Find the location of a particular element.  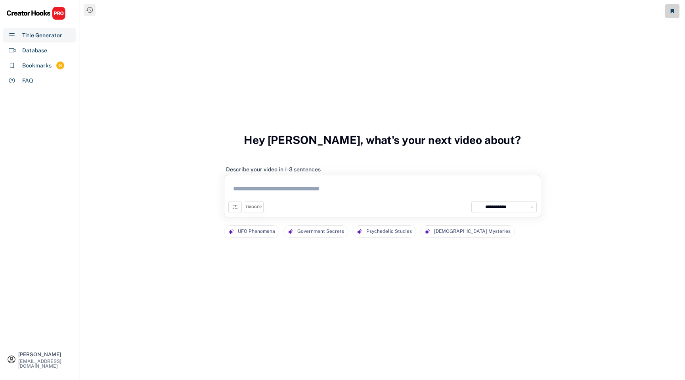

div: 8 is located at coordinates (60, 65).